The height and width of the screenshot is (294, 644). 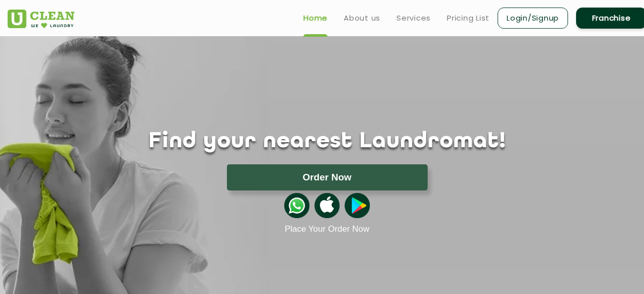 I want to click on button: Order Now, so click(x=327, y=178).